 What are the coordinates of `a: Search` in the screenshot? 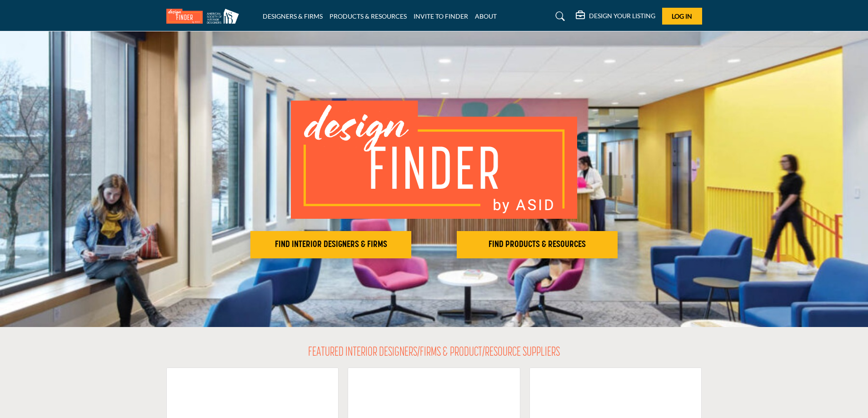 It's located at (558, 16).